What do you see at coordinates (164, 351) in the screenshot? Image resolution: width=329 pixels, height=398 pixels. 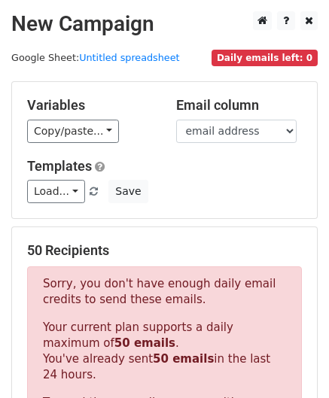 I see `p: Your current plan supports a daily maximum of . You've already sent in the last 24 hours.` at bounding box center [164, 351].